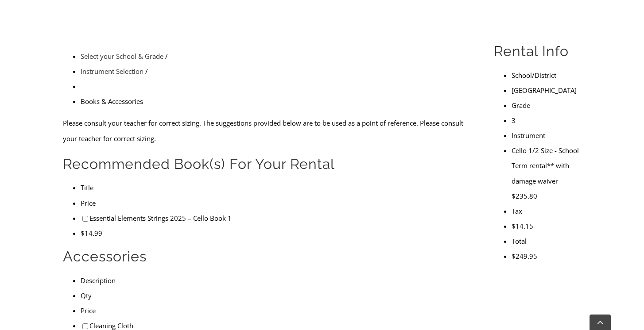 The width and height of the screenshot is (644, 330). I want to click on li: Cello 1/2 Size - School Term rental** with damage waiver $235.80, so click(546, 173).